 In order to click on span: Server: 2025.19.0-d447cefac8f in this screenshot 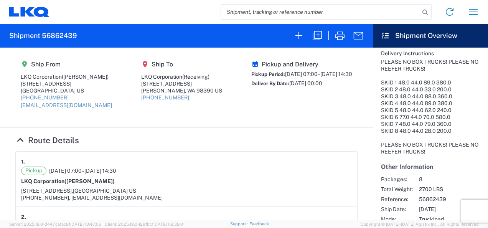, I will do `click(55, 224)`.